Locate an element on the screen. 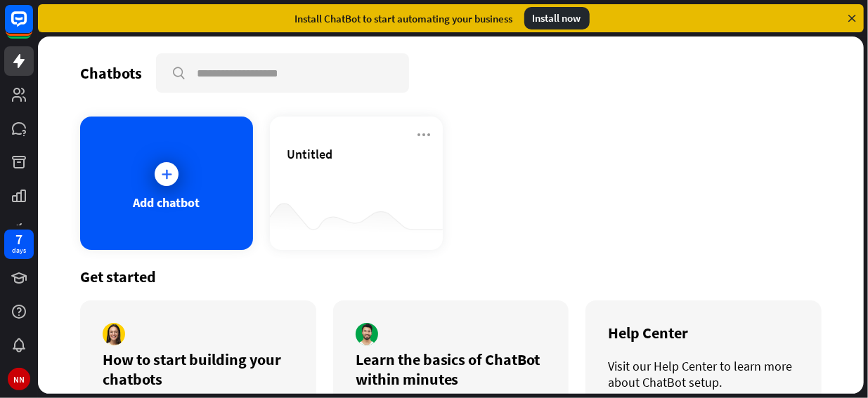 This screenshot has width=868, height=398. div: Install ChatBot to start automating your business is located at coordinates (404, 18).